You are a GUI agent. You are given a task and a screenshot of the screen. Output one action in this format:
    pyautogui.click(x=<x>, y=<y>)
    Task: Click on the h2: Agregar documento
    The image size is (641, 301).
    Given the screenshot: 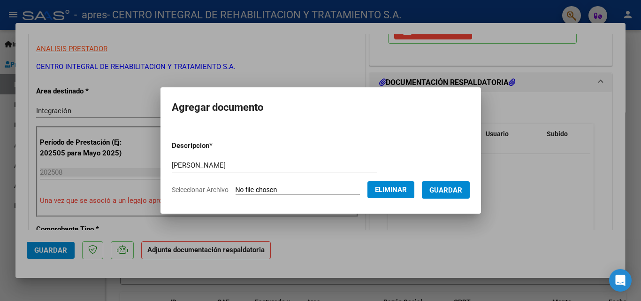 What is the action you would take?
    pyautogui.click(x=321, y=107)
    